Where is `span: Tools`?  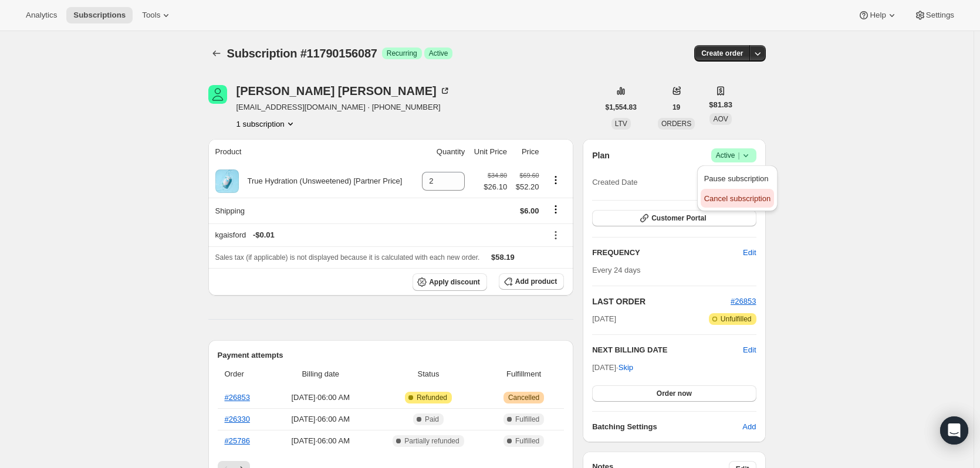
span: Tools is located at coordinates (151, 15).